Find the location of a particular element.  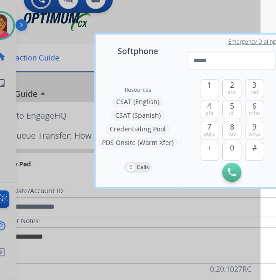

span: 5 is located at coordinates (231, 106).